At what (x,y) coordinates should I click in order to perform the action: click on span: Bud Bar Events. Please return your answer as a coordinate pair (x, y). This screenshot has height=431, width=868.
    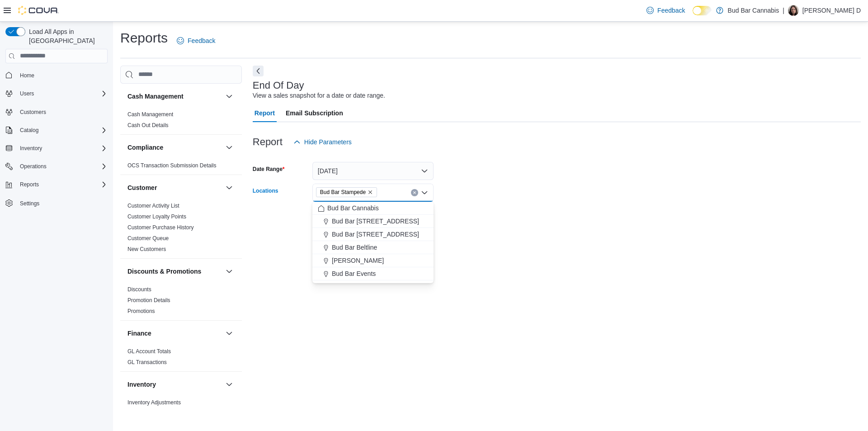
    Looking at the image, I should click on (354, 273).